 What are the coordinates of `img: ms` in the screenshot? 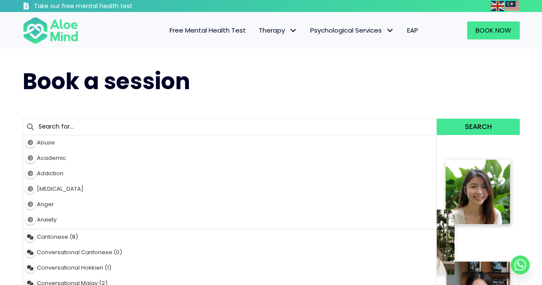 It's located at (512, 6).